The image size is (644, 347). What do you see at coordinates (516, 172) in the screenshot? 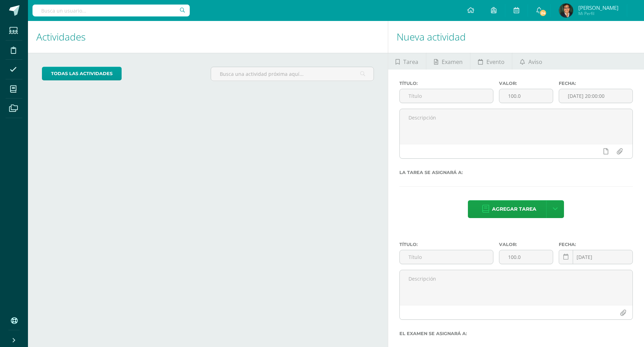
I see `label: La tarea se asignará a:` at bounding box center [516, 172].